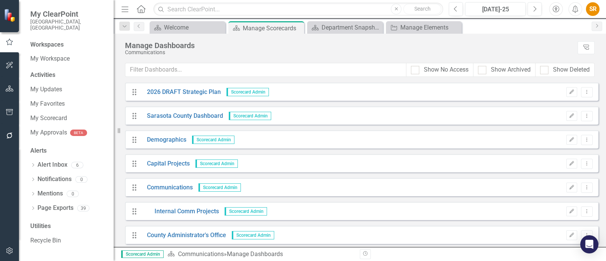  I want to click on a: Capital Projects, so click(166, 164).